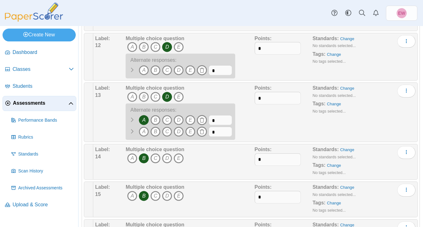 The width and height of the screenshot is (423, 227). Describe the element at coordinates (39, 35) in the screenshot. I see `a: Create New` at that location.